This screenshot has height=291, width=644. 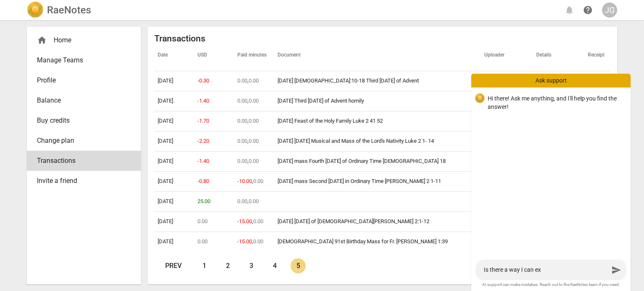 I want to click on a: Manage Teams, so click(x=84, y=60).